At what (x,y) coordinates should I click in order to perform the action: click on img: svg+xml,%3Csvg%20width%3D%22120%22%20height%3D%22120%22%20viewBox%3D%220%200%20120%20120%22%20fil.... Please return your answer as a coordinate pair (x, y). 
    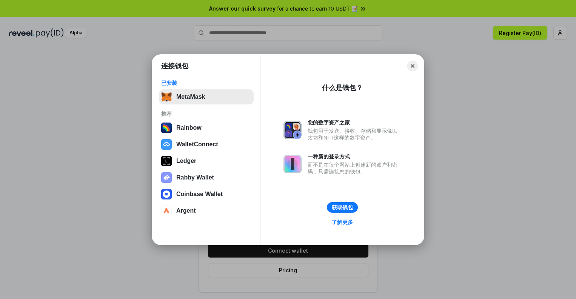
    Looking at the image, I should click on (167, 128).